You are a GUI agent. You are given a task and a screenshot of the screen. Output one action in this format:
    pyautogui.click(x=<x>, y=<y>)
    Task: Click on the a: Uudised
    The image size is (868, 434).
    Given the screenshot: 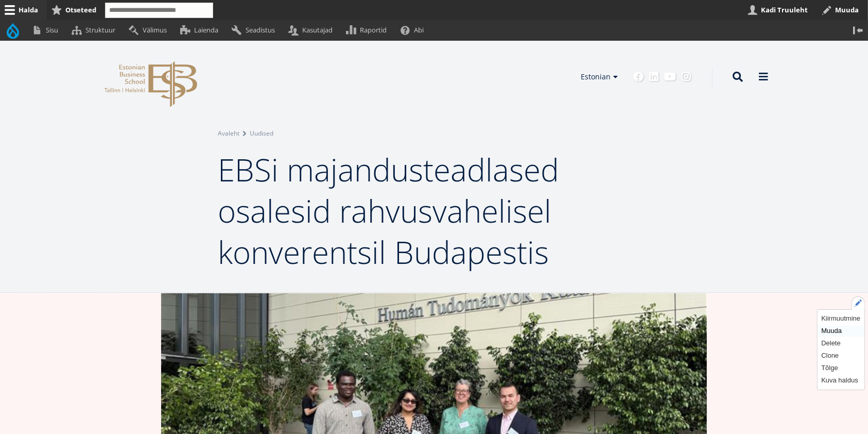 What is the action you would take?
    pyautogui.click(x=262, y=134)
    